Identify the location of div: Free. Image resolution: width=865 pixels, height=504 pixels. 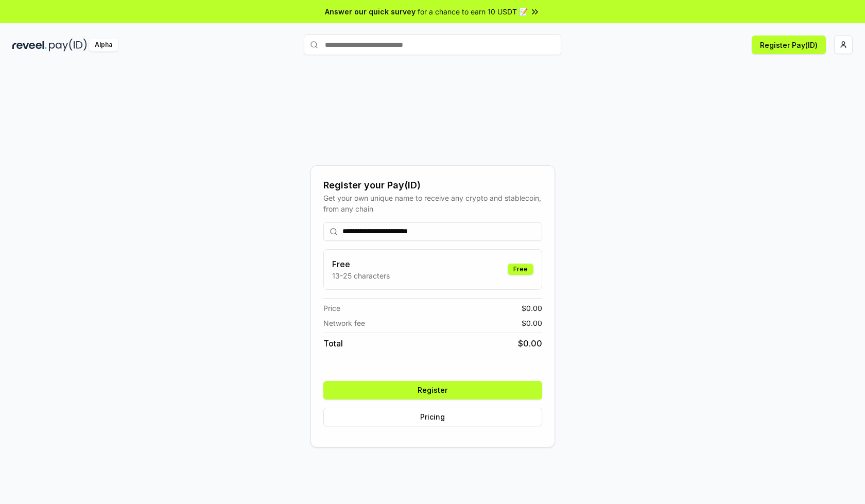
(520, 269).